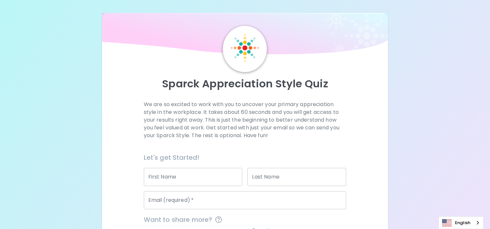 Image resolution: width=490 pixels, height=229 pixels. What do you see at coordinates (245, 120) in the screenshot?
I see `p: We are so excited to work with you to uncover your primary appreciation style in the workplace. I...` at bounding box center [245, 120].